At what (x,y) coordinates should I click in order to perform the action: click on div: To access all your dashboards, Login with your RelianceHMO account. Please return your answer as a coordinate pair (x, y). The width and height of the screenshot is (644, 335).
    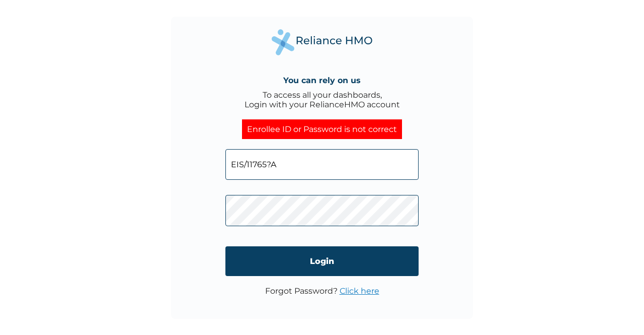
    Looking at the image, I should click on (322, 100).